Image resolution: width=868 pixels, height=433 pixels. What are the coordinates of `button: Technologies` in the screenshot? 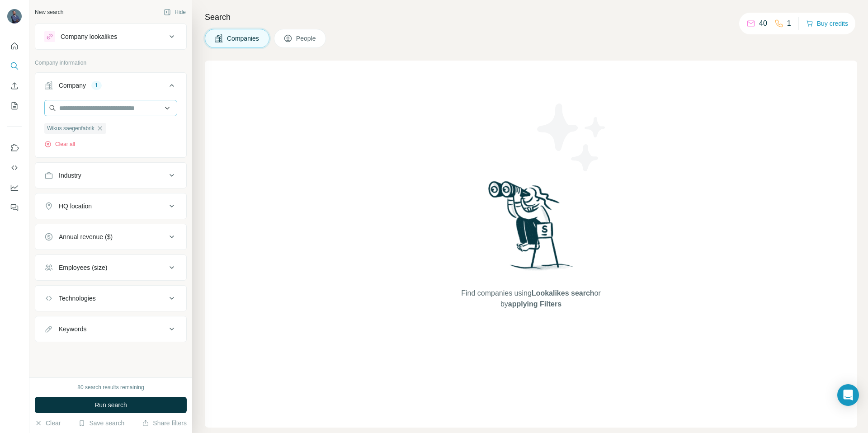 It's located at (111, 298).